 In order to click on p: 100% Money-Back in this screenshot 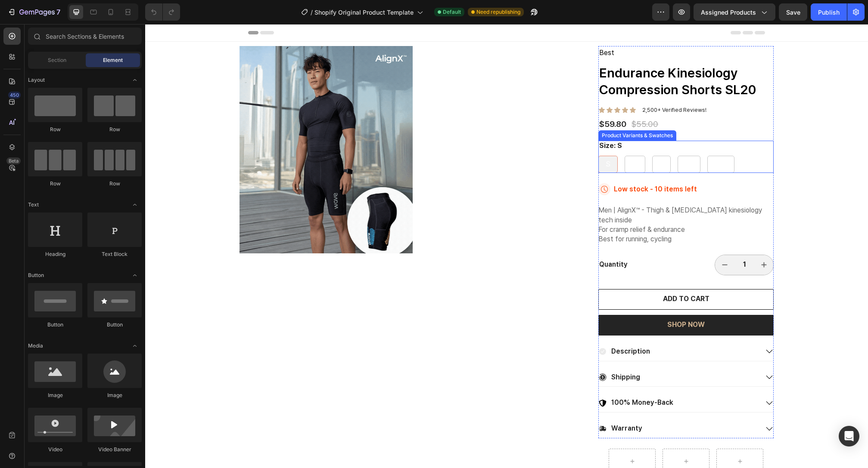, I will do `click(497, 379)`.